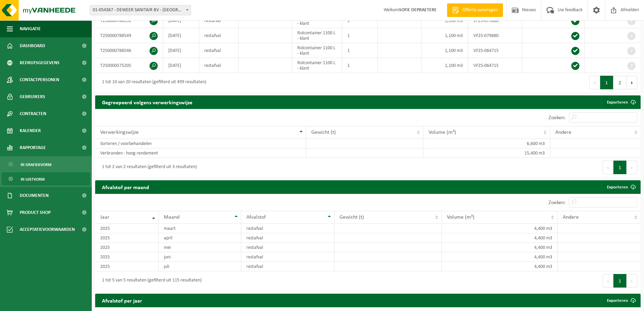 This screenshot has width=644, height=311. I want to click on span: Acceptatievoorwaarden, so click(47, 230).